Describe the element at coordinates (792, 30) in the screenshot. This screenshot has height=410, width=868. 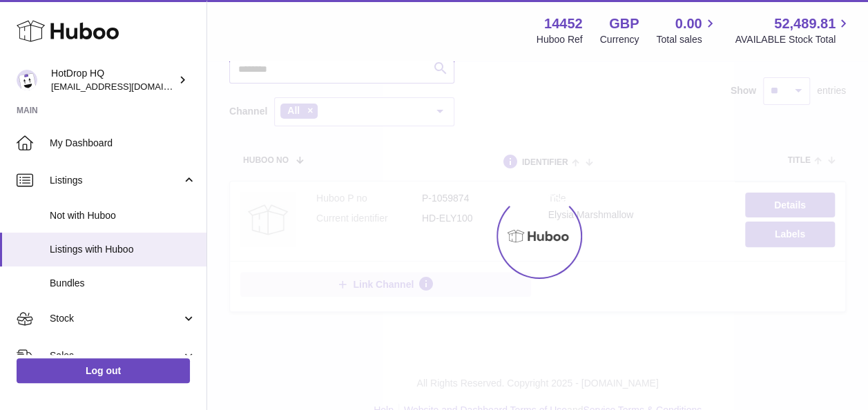
I see `a: 52,489.81 AVAILABLE Stock Total` at that location.